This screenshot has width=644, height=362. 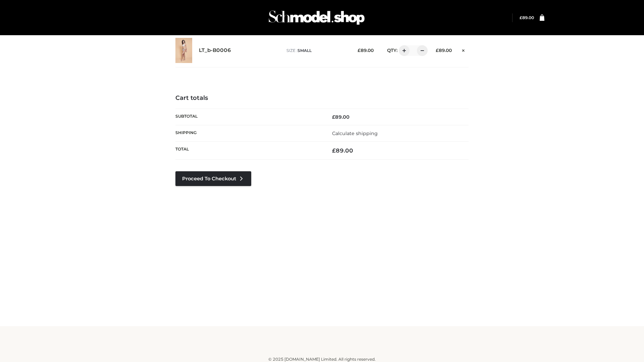 What do you see at coordinates (355, 134) in the screenshot?
I see `a: Calculate shipping` at bounding box center [355, 134].